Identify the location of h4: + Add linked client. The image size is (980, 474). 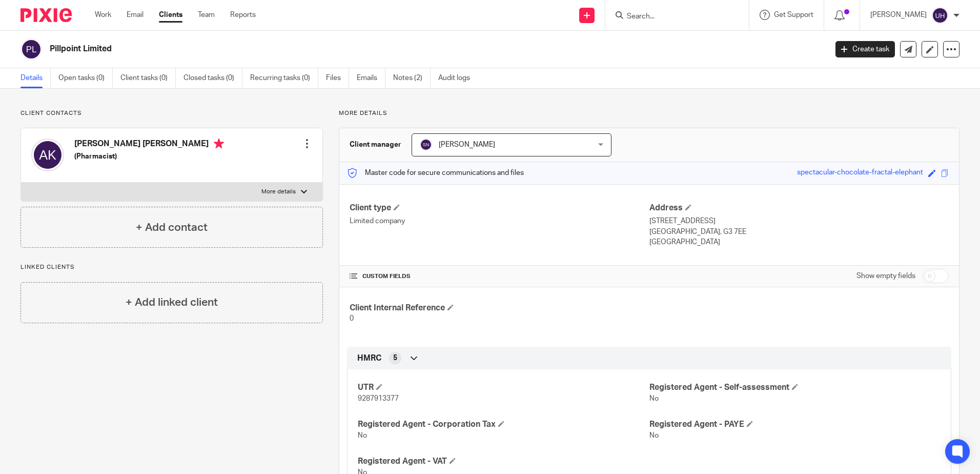
(172, 302).